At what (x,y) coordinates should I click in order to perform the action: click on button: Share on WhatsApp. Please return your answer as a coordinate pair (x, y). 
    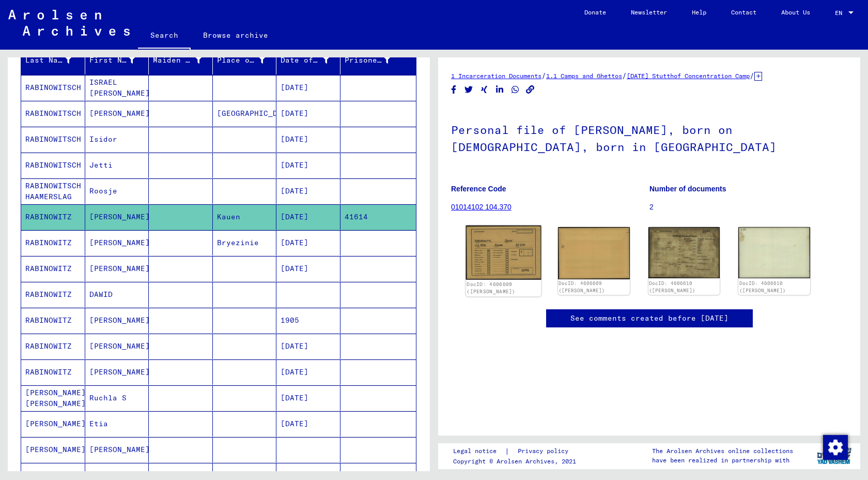
    Looking at the image, I should click on (515, 89).